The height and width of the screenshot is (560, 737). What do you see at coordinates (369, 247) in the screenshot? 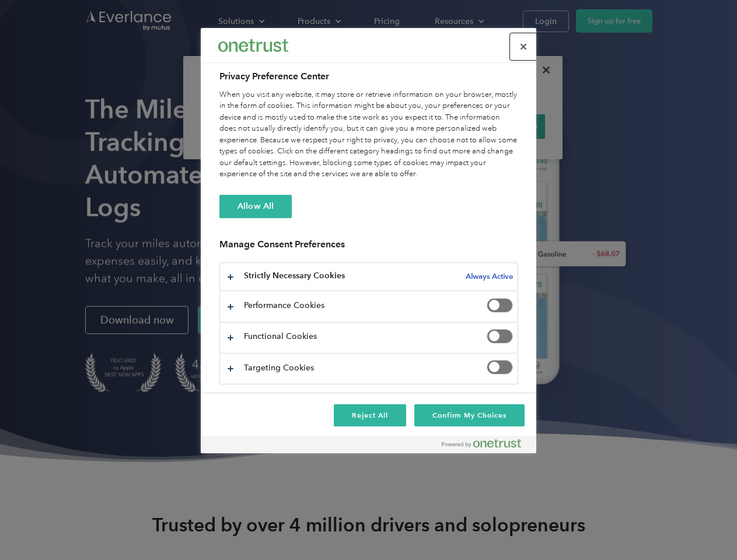
I see `h3: Manage Consent Preferences` at bounding box center [369, 247].